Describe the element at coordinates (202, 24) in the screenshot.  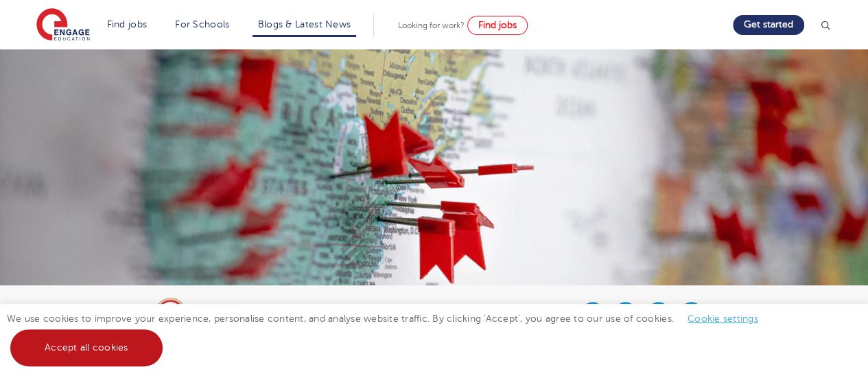
I see `a: For Schools` at that location.